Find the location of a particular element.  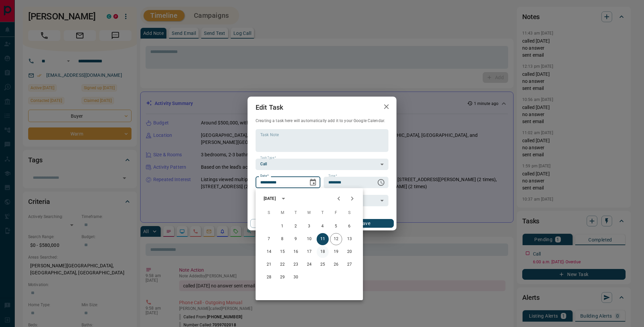

button: 27 is located at coordinates (349, 264).